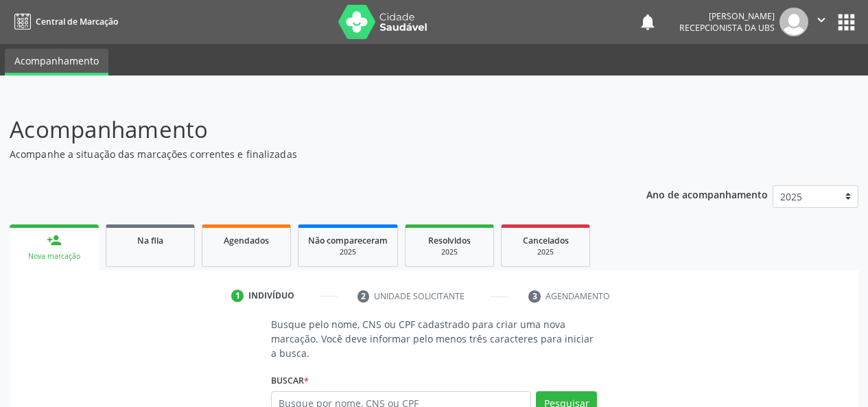  I want to click on a: Central de Marcação, so click(64, 22).